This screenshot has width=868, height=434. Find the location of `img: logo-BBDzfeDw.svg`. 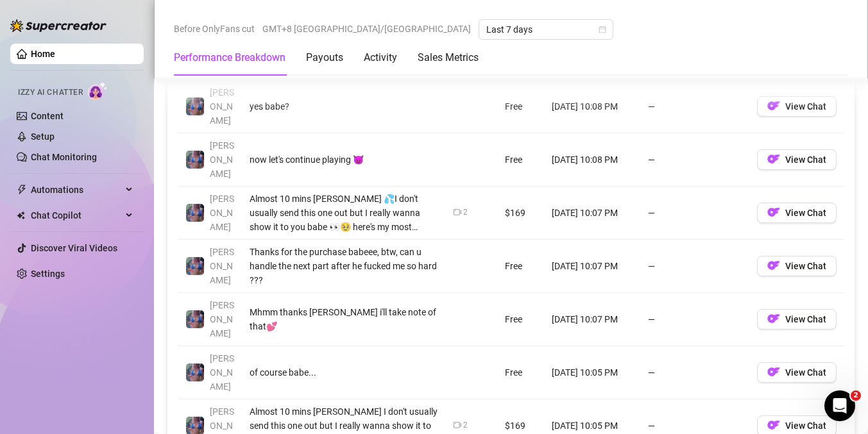

img: logo-BBDzfeDw.svg is located at coordinates (59, 26).